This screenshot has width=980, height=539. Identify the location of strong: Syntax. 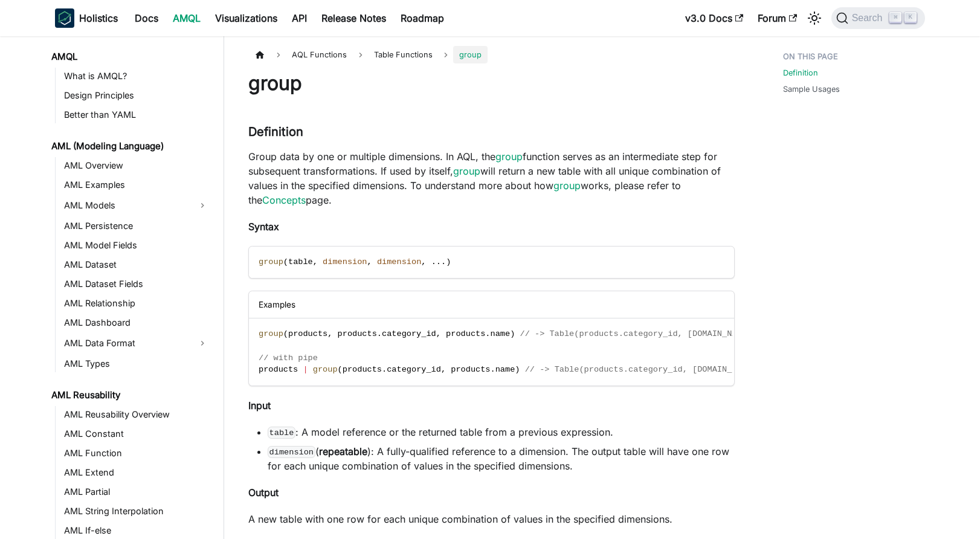
(263, 227).